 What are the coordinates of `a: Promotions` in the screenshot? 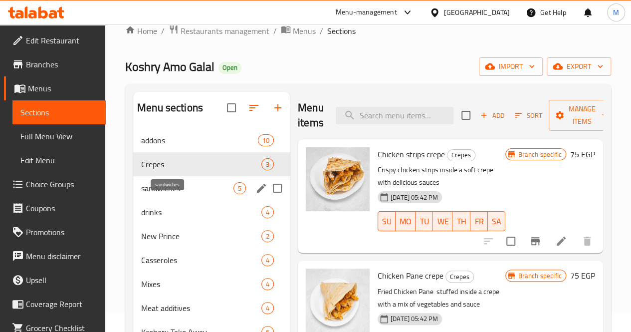 It's located at (54, 232).